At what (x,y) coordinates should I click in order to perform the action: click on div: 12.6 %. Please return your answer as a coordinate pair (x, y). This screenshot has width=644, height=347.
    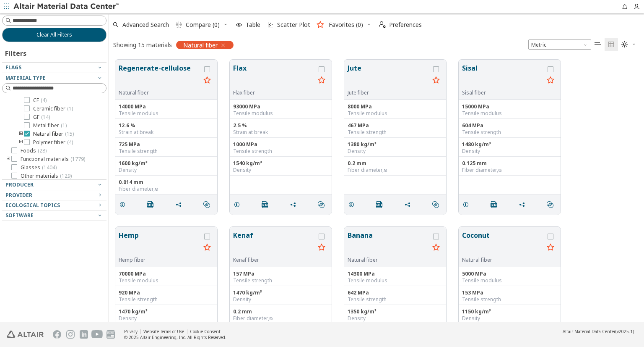
    Looking at the image, I should click on (166, 126).